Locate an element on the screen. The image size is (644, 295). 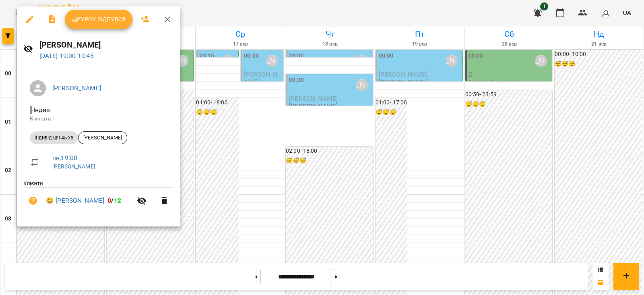
span: - Індив is located at coordinates (41, 110).